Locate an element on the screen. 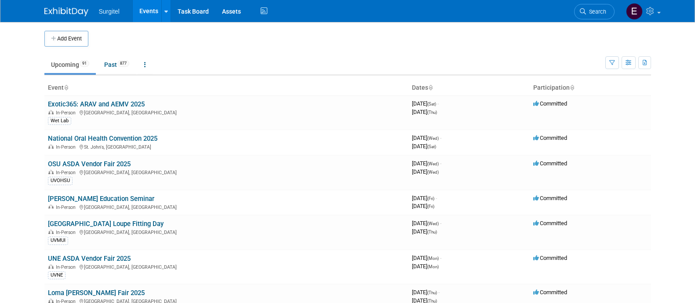  a: UNE ASDA Vendor Fair 2025 is located at coordinates (89, 258).